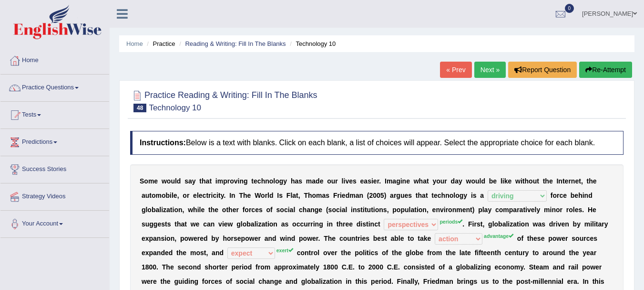  I want to click on b: c, so click(338, 209).